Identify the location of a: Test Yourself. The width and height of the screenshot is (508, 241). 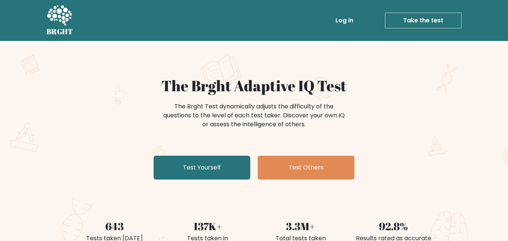
(202, 167).